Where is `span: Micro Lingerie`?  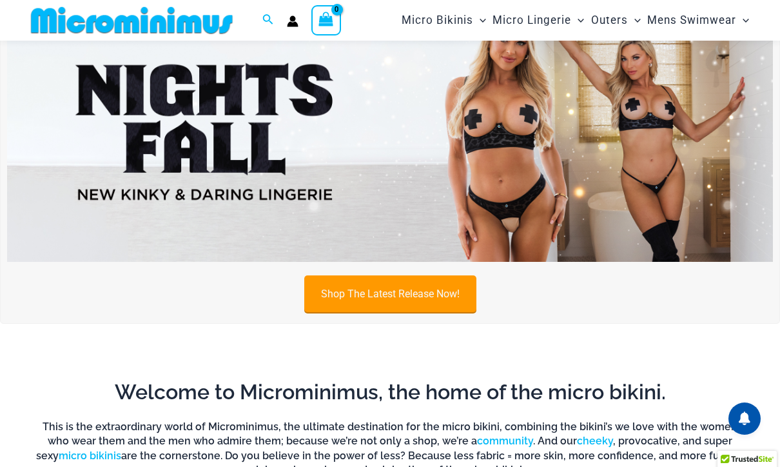
span: Micro Lingerie is located at coordinates (532, 20).